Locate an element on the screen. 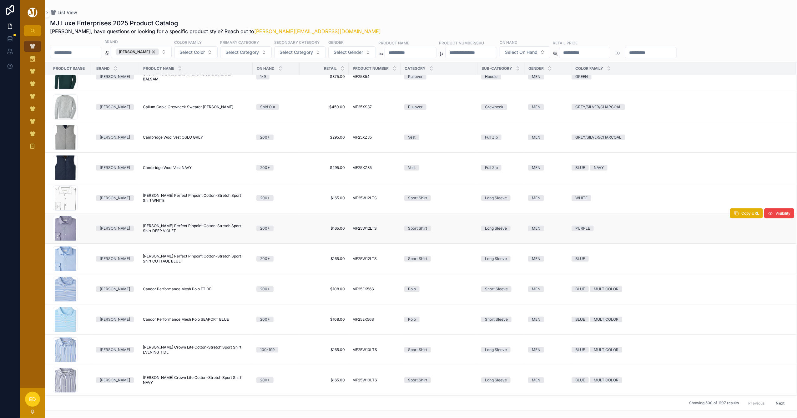 The height and width of the screenshot is (418, 797). button: Copy URL is located at coordinates (746, 213).